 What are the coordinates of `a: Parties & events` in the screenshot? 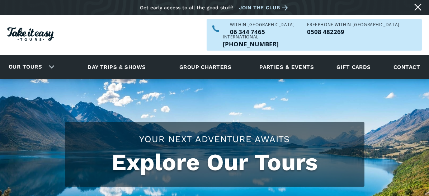 It's located at (287, 67).